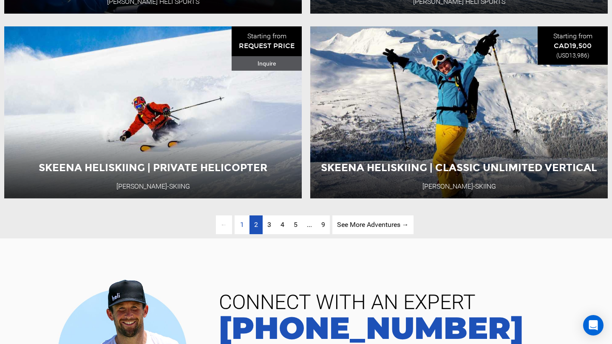 The height and width of the screenshot is (344, 612). What do you see at coordinates (282, 224) in the screenshot?
I see `span: 4` at bounding box center [282, 224].